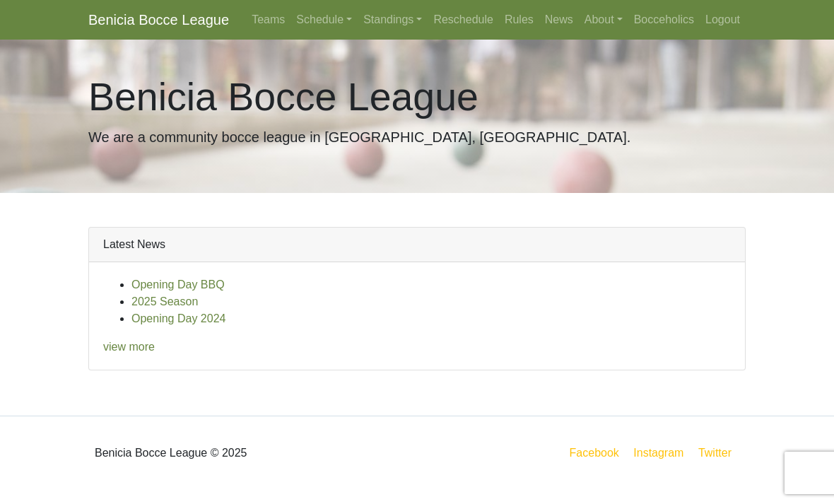 The height and width of the screenshot is (504, 834). What do you see at coordinates (129, 346) in the screenshot?
I see `a: view more` at bounding box center [129, 346].